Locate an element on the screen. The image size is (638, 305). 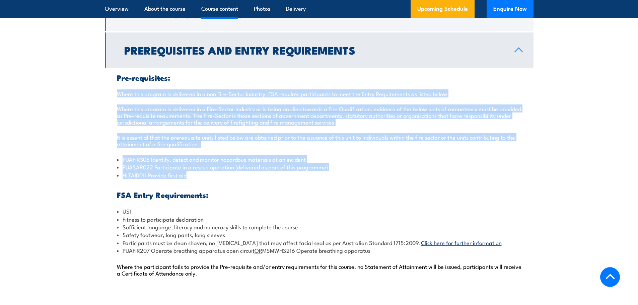
h3: Pre-requisites: is located at coordinates (319, 77).